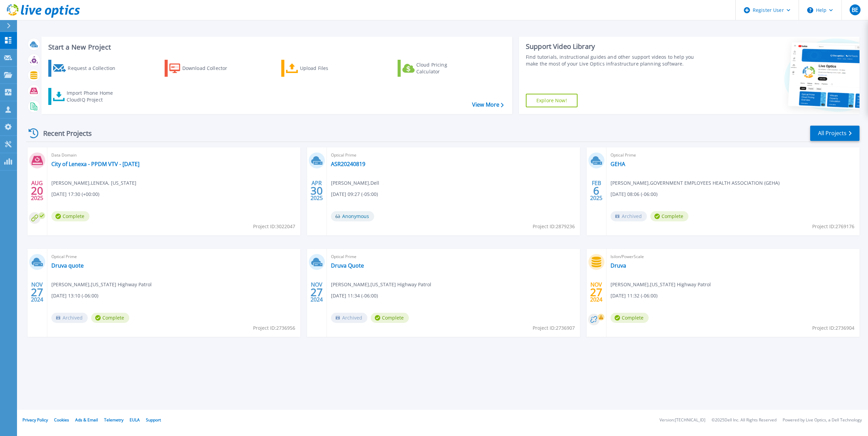  What do you see at coordinates (67, 266) in the screenshot?
I see `a: Druva quote` at bounding box center [67, 266].